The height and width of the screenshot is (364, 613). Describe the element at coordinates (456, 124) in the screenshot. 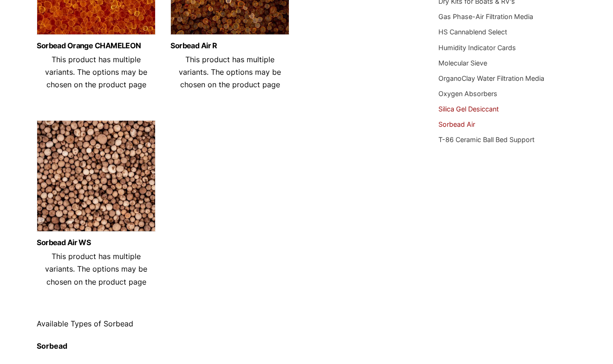

I see `a: Sorbead Air` at that location.